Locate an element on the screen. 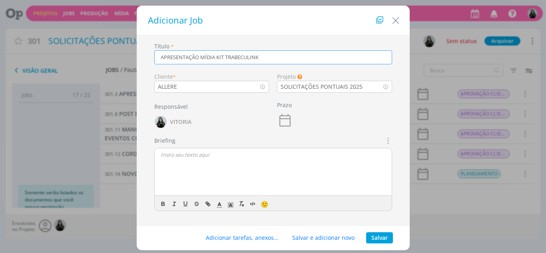  button: Close is located at coordinates (396, 19).